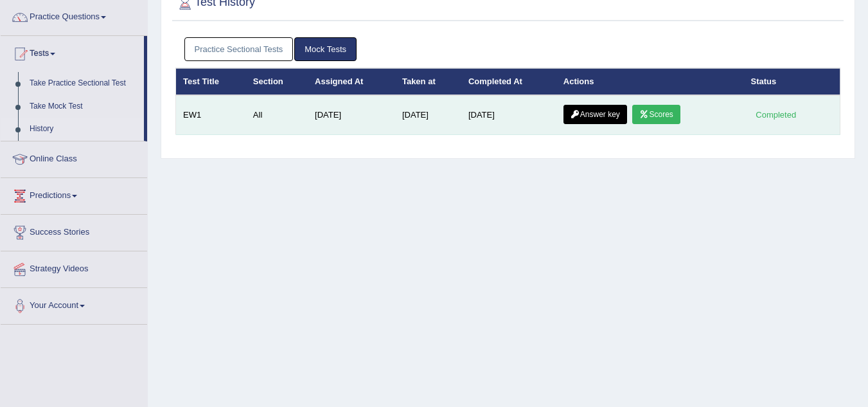  What do you see at coordinates (72, 52) in the screenshot?
I see `a: Tests` at bounding box center [72, 52].